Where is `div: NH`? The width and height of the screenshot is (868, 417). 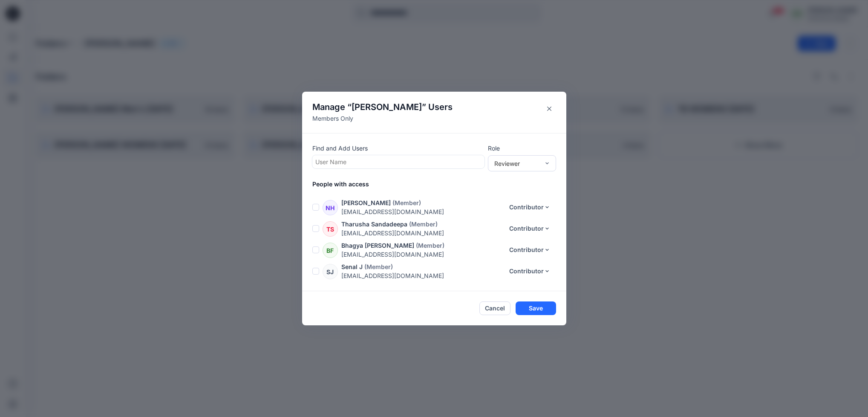
div: NH is located at coordinates (330, 208).